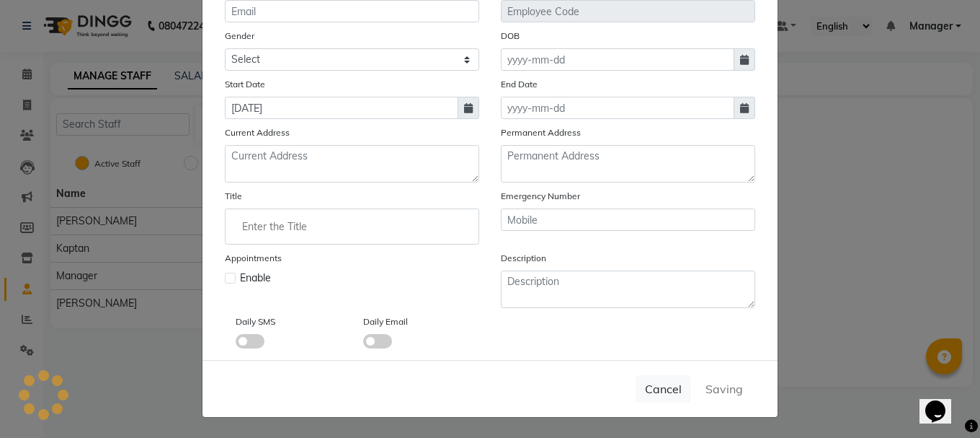  I want to click on label: Description, so click(524, 258).